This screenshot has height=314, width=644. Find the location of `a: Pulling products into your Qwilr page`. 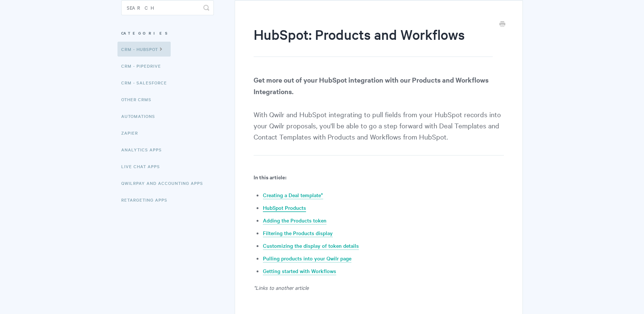

a: Pulling products into your Qwilr page is located at coordinates (307, 259).